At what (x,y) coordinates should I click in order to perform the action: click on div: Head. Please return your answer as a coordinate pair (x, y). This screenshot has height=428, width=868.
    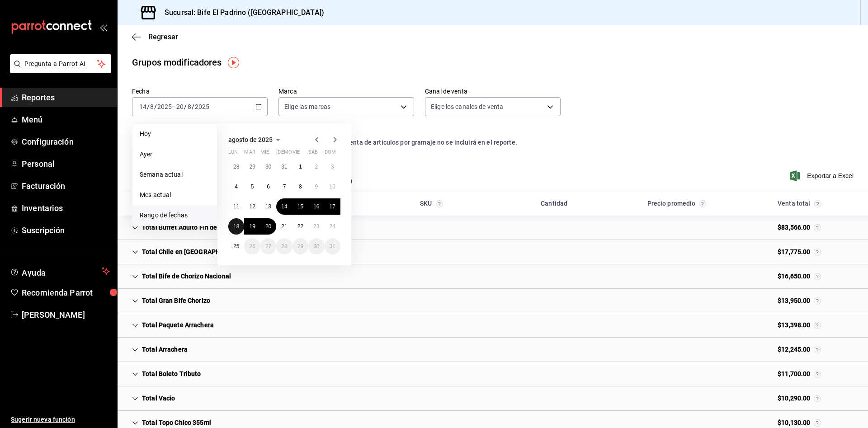
    Looking at the image, I should click on (493, 204).